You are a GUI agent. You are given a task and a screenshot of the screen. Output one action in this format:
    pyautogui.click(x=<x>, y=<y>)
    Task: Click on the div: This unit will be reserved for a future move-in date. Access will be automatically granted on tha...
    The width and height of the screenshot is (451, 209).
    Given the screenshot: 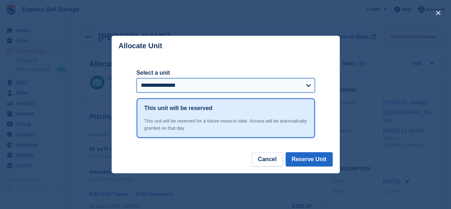 What is the action you would take?
    pyautogui.click(x=226, y=124)
    